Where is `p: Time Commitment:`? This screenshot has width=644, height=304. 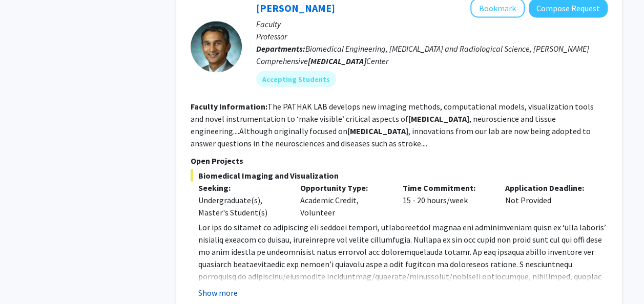 p: Time Commitment: is located at coordinates (446, 188).